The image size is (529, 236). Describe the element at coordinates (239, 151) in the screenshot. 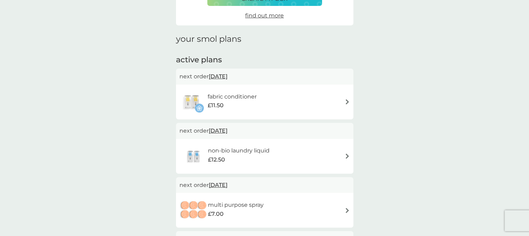

I see `h6: non-bio laundry liquid` at that location.